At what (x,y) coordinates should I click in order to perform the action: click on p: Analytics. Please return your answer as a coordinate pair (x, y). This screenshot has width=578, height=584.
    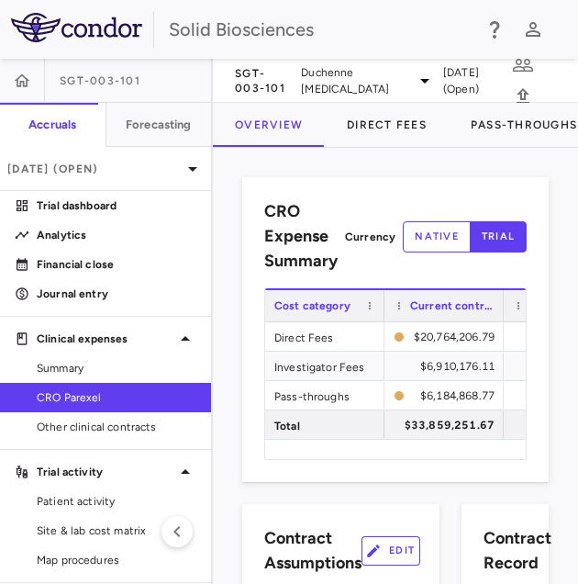
    Looking at the image, I should click on (117, 235).